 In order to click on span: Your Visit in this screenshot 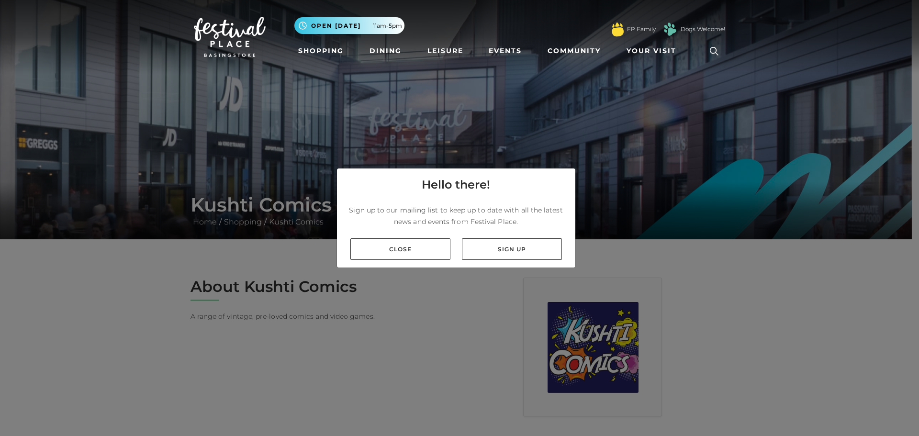, I will do `click(651, 51)`.